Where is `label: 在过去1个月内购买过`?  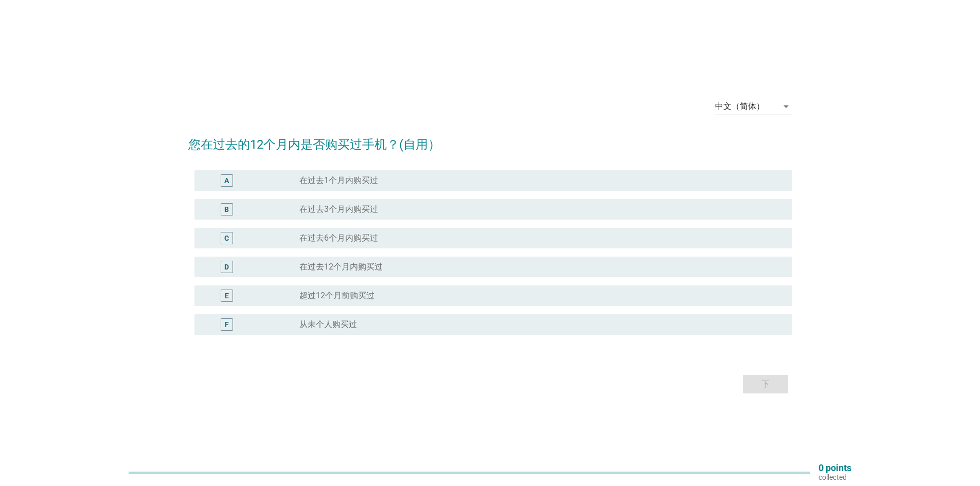 label: 在过去1个月内购买过 is located at coordinates (339, 181).